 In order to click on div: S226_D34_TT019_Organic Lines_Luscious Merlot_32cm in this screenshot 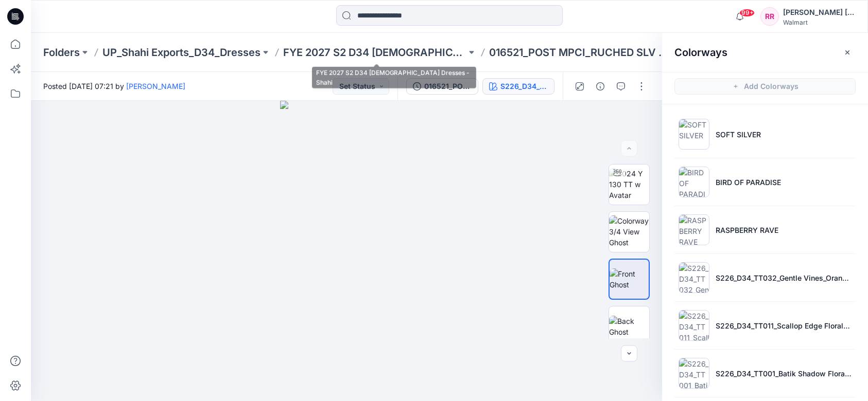, I will do `click(524, 87)`.